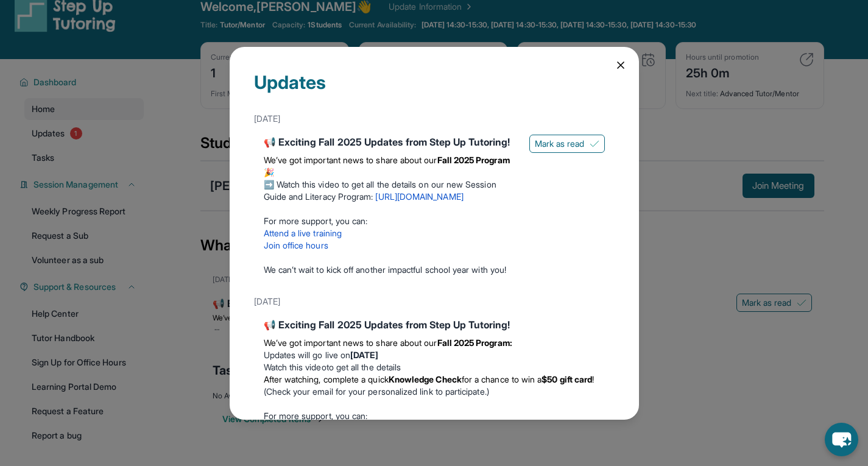  Describe the element at coordinates (295, 367) in the screenshot. I see `a: Watch this video` at that location.